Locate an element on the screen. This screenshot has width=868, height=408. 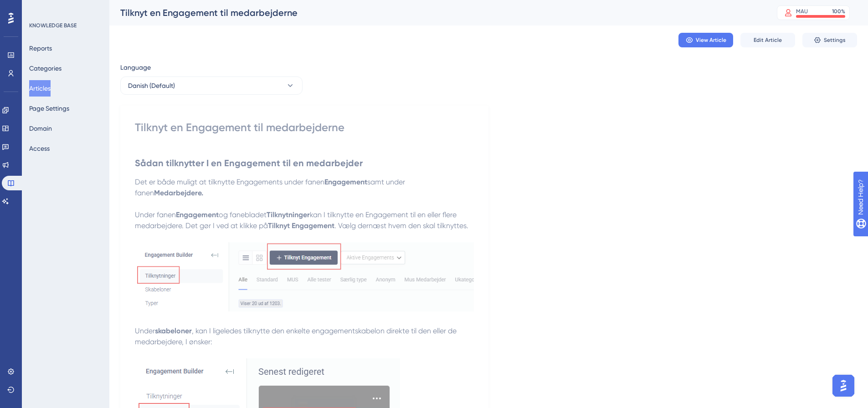
span: View Article is located at coordinates (711, 40).